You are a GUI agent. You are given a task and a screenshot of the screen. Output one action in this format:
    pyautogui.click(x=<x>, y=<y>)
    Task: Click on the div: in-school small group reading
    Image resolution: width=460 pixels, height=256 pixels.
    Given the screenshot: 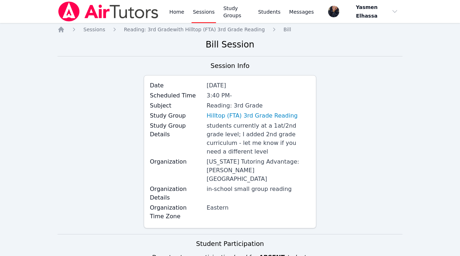 What is the action you would take?
    pyautogui.click(x=258, y=189)
    